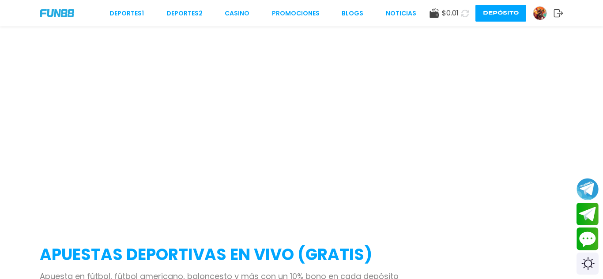  Describe the element at coordinates (588, 189) in the screenshot. I see `button: Join telegram channel` at that location.